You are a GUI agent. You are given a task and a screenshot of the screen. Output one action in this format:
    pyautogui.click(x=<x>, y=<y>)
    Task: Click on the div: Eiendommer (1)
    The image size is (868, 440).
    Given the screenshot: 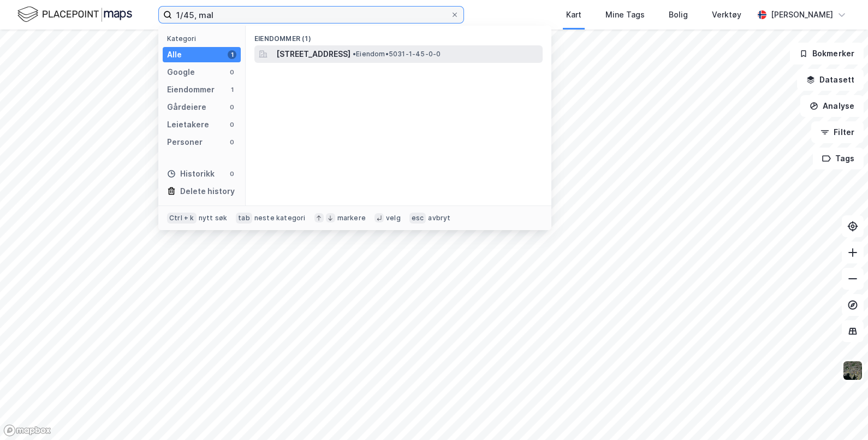 What is the action you would take?
    pyautogui.click(x=398, y=36)
    